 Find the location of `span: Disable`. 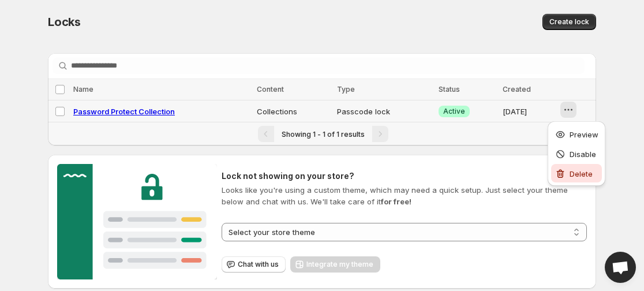

span: Disable is located at coordinates (583, 154).